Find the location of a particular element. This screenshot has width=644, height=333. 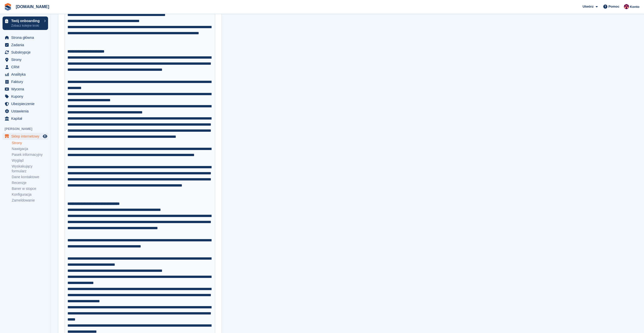

a: Wyskakujący formularz is located at coordinates (30, 169).